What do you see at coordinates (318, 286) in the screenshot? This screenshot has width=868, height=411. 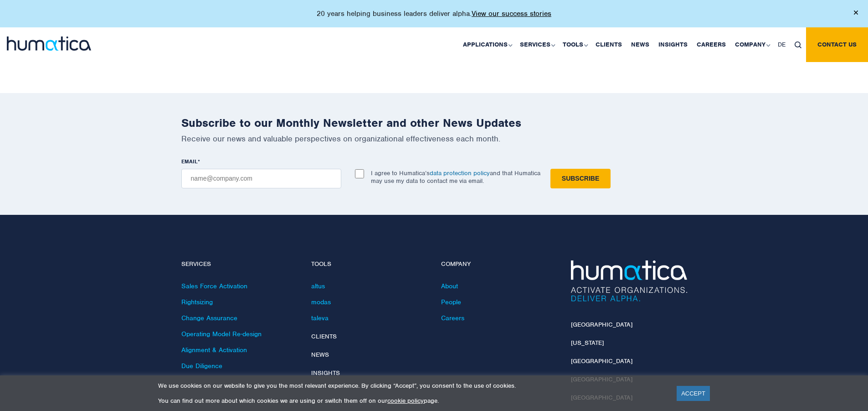 I see `a: altus` at bounding box center [318, 286].